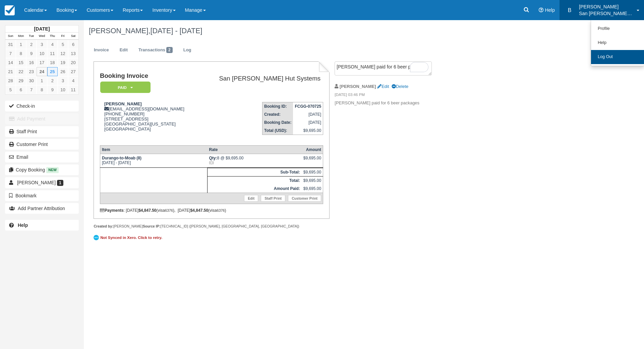 The height and width of the screenshot is (349, 644). I want to click on span: New, so click(52, 170).